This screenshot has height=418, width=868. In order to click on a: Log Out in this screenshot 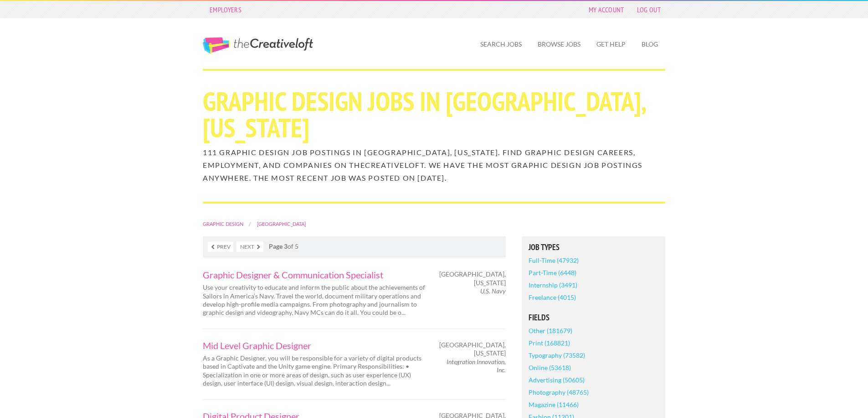, I will do `click(649, 10)`.